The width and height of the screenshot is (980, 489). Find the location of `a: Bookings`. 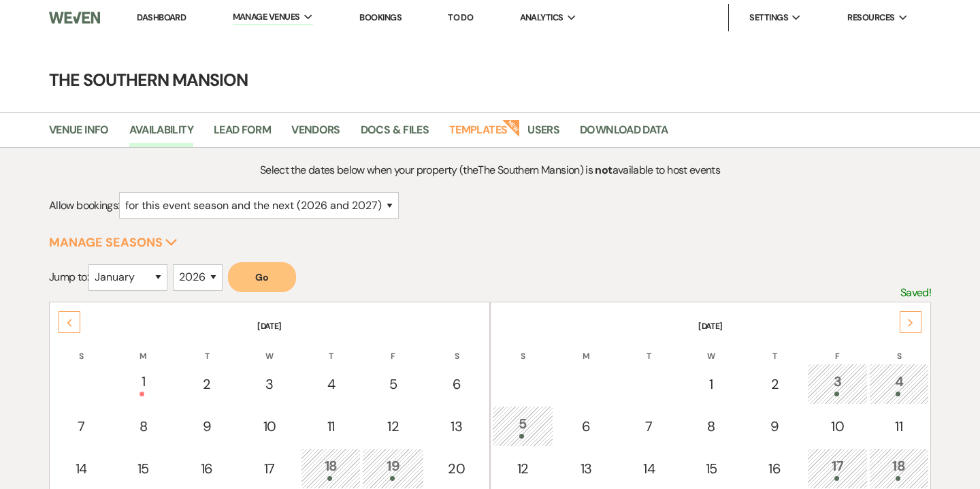

a: Bookings is located at coordinates (380, 17).